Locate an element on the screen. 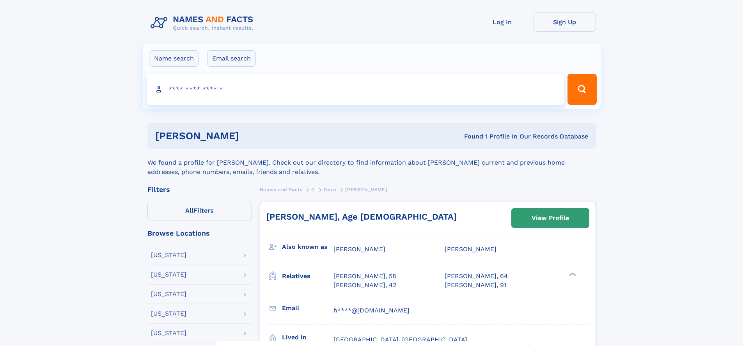 The width and height of the screenshot is (743, 346). a: Names and Facts is located at coordinates (281, 189).